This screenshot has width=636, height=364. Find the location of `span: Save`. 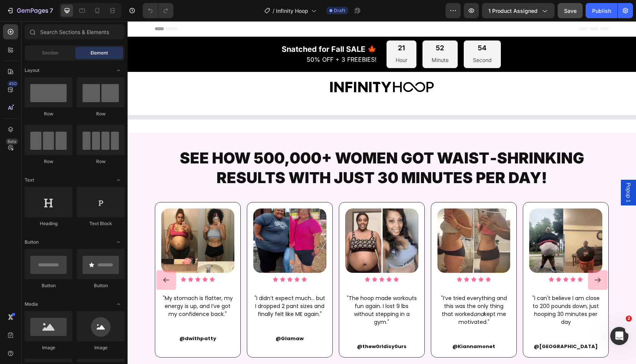

span: Save is located at coordinates (570, 11).